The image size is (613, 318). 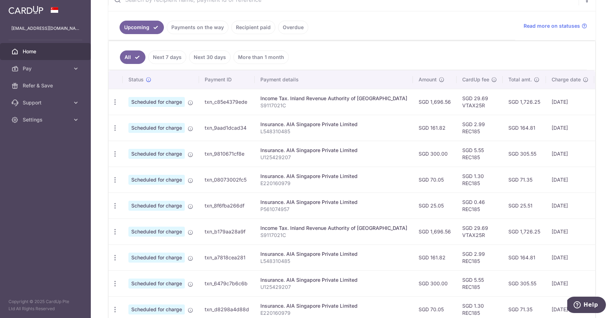 I want to click on td: txn_b179aa28a9f, so click(x=227, y=231).